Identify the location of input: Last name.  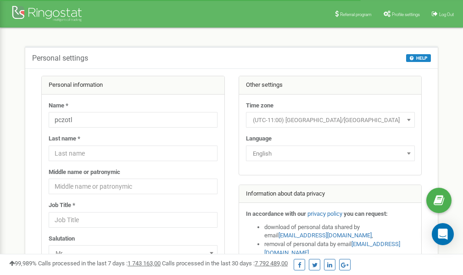
(133, 153).